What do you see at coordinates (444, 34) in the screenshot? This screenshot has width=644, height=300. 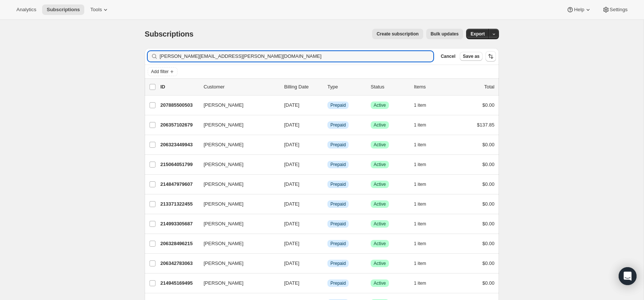 I see `button: Bulk updates` at bounding box center [444, 34].